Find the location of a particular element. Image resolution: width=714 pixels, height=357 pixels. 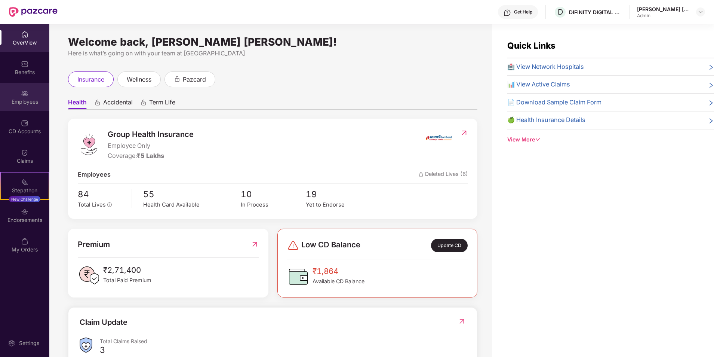

img: logo is located at coordinates (89, 144).